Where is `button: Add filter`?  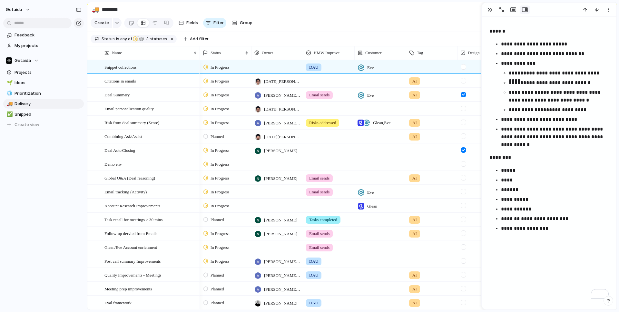 button: Add filter is located at coordinates (196, 39).